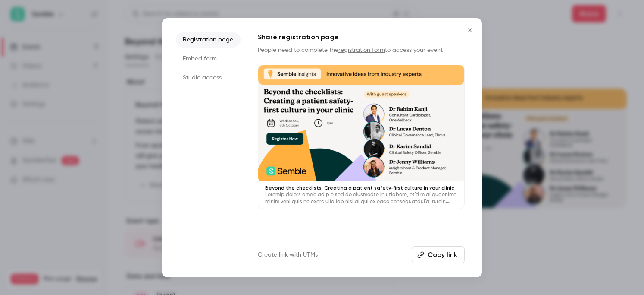  I want to click on button: Copy link, so click(438, 254).